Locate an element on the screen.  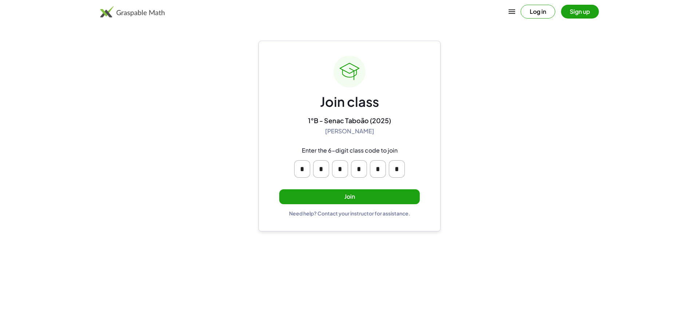
button: Join is located at coordinates (349, 197).